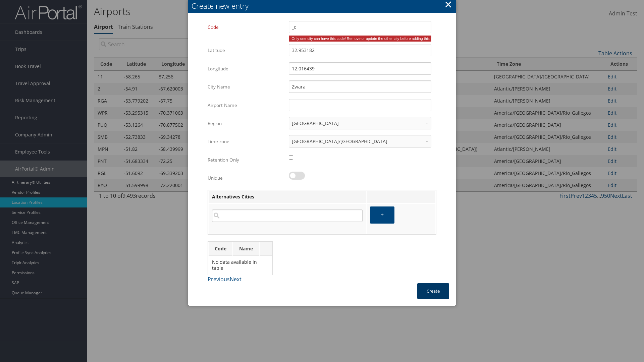  What do you see at coordinates (245, 69) in the screenshot?
I see `label: Longitude` at bounding box center [245, 69].